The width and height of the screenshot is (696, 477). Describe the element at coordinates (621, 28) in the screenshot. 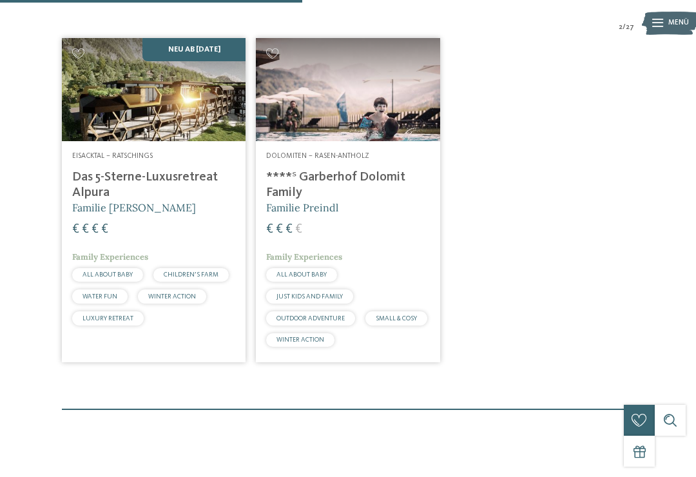

I see `span: 2` at that location.